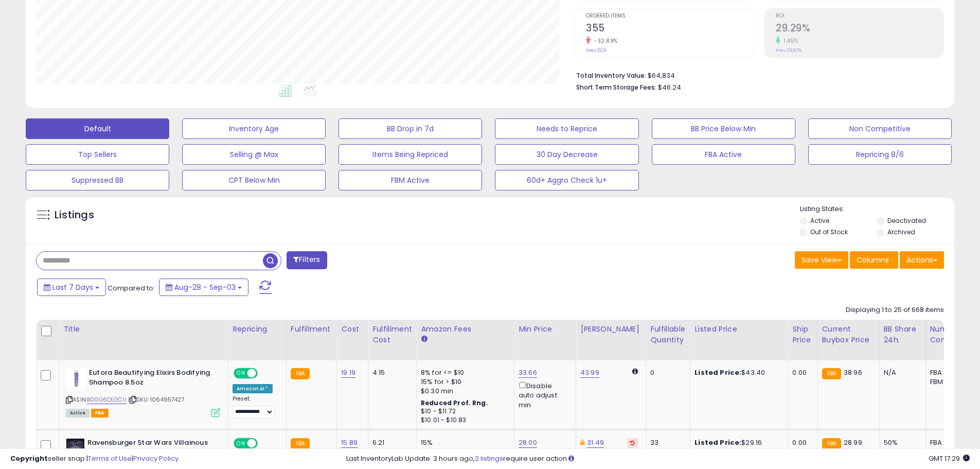 The width and height of the screenshot is (980, 469). What do you see at coordinates (737, 373) in the screenshot?
I see `div: $43.40` at bounding box center [737, 373].